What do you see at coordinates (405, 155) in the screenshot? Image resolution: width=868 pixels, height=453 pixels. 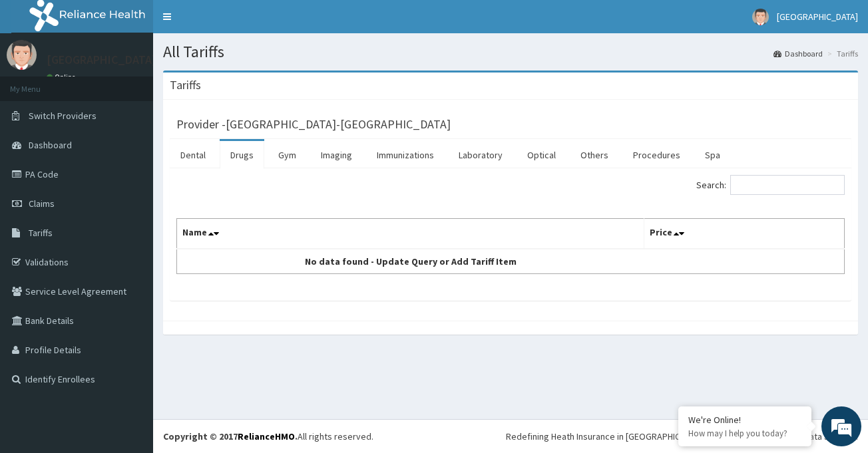 I see `a: Immunizations` at bounding box center [405, 155].